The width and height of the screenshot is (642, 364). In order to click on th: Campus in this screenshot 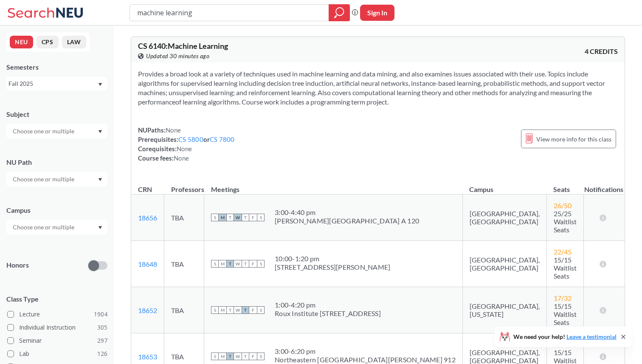, I will do `click(505, 185)`.